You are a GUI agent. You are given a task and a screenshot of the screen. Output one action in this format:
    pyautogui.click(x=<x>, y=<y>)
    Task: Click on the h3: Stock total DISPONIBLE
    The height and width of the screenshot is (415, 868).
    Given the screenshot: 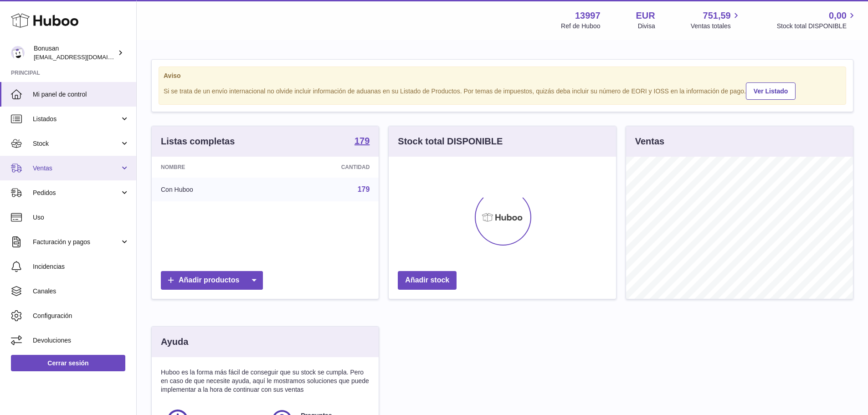 What is the action you would take?
    pyautogui.click(x=450, y=141)
    